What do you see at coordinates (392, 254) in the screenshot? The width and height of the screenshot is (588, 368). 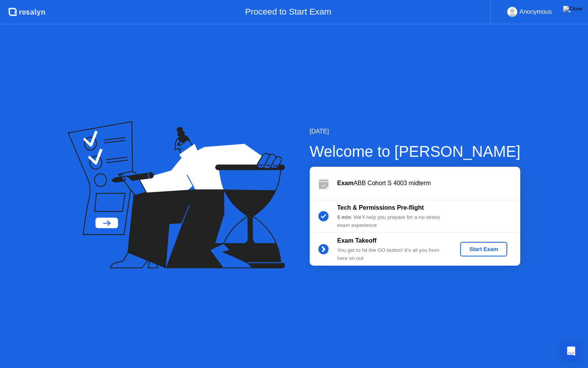 I see `div: You get to hit the GO button! It’s all you from here on out` at bounding box center [392, 254].